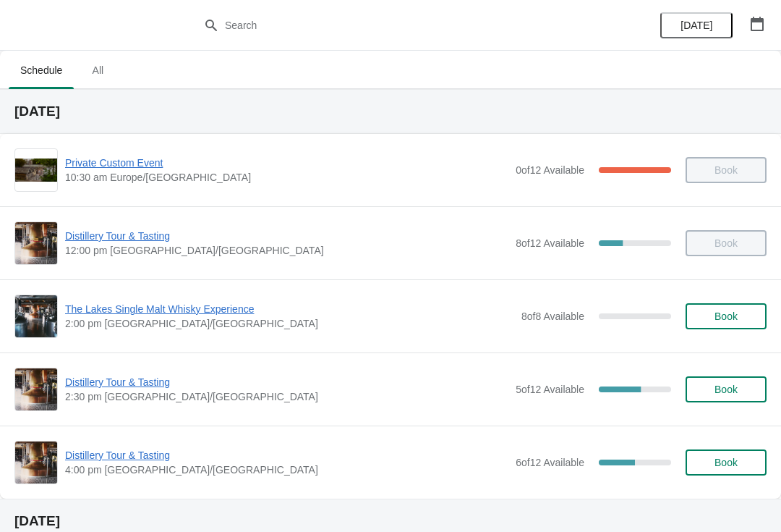 The width and height of the screenshot is (781, 532). Describe the element at coordinates (36, 463) in the screenshot. I see `img: Distillery Tour & Tasting | | 4:00 pm Europe/London` at that location.